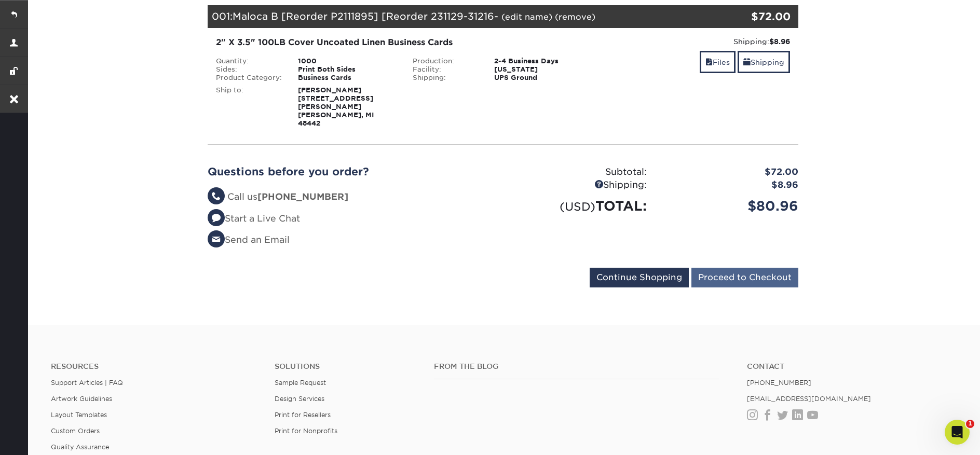  I want to click on a: Contact, so click(851, 366).